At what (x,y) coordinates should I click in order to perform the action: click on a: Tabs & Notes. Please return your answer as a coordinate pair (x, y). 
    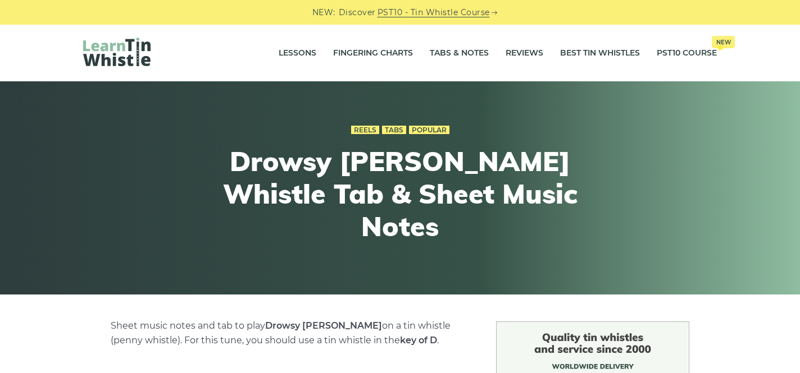
    Looking at the image, I should click on (459, 53).